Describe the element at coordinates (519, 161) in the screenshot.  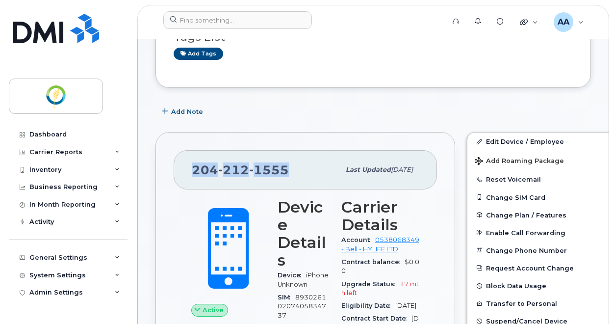
I see `span: Add Roaming Package` at that location.